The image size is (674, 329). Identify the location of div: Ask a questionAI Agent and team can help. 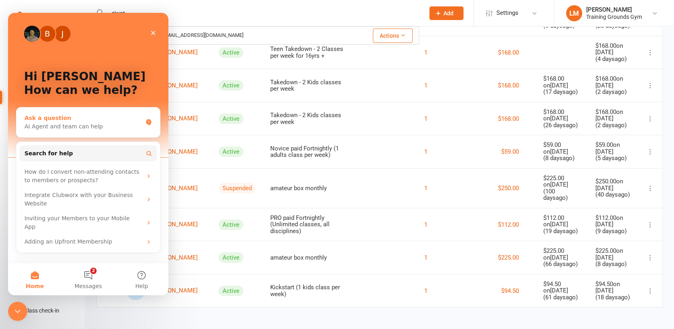
(80, 109).